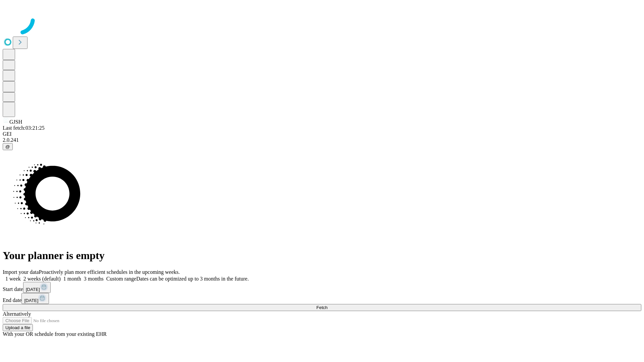 The width and height of the screenshot is (644, 362). What do you see at coordinates (322, 298) in the screenshot?
I see `div: End date` at bounding box center [322, 298].